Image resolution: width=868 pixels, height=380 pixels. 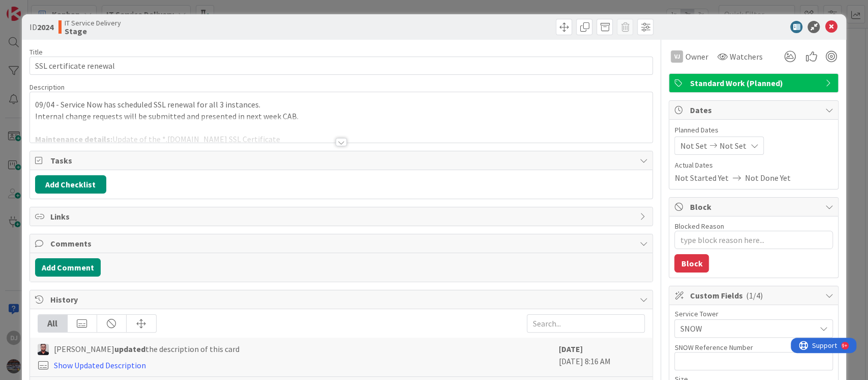 What do you see at coordinates (701, 177) in the screenshot?
I see `span: Not Started Yet` at bounding box center [701, 177].